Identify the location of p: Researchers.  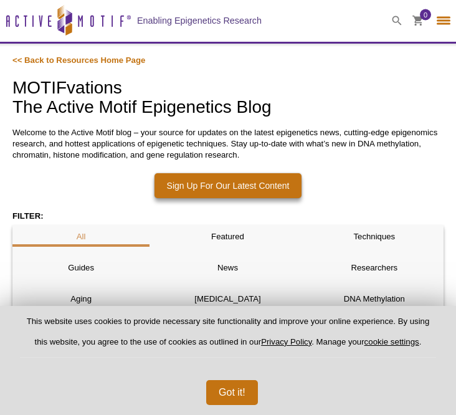
(375, 268).